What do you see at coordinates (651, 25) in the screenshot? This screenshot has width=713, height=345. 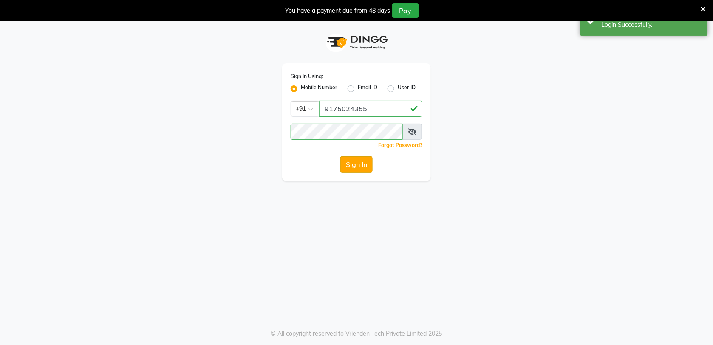 I see `div: Login Successfully.` at bounding box center [651, 25].